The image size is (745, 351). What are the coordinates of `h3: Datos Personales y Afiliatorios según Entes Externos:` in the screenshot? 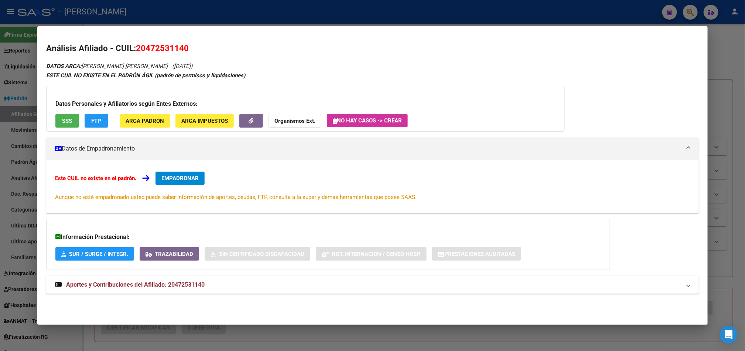 It's located at (305, 104).